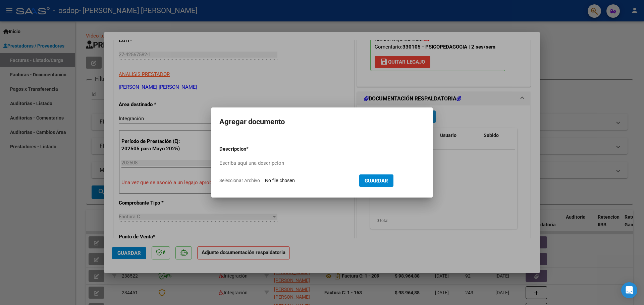 The image size is (644, 305). What do you see at coordinates (629, 290) in the screenshot?
I see `div: Open Intercom Messenger` at bounding box center [629, 290].